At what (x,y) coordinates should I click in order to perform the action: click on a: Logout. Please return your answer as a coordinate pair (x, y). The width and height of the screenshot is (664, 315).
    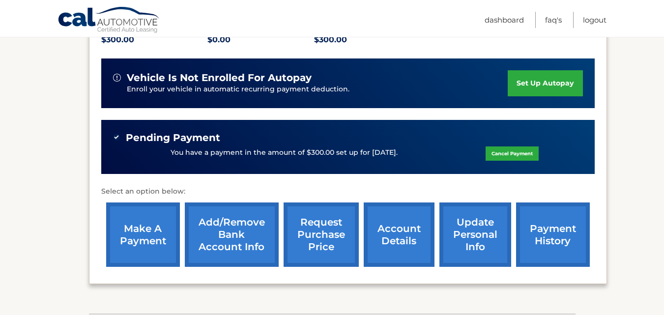
    Looking at the image, I should click on (595, 20).